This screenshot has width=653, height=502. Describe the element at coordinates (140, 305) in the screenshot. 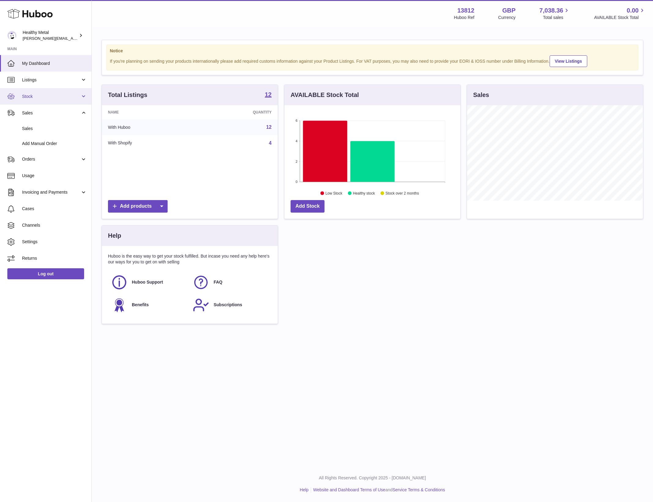

I see `span: Benefits` at that location.